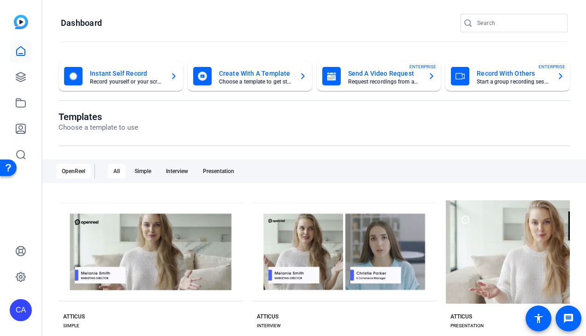  I want to click on div: Interview, so click(177, 171).